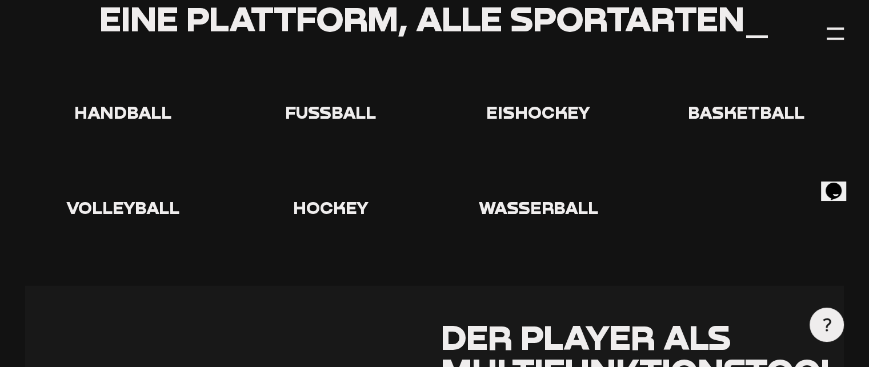 This screenshot has height=367, width=869. What do you see at coordinates (331, 207) in the screenshot?
I see `span: Hockey` at bounding box center [331, 207].